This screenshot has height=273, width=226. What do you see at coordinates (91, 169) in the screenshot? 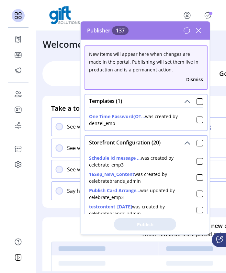
I see `p: See where to create` at bounding box center [91, 169].